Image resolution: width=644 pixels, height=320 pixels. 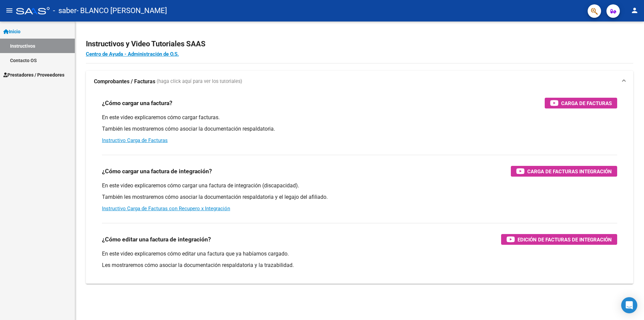 What do you see at coordinates (360, 186) in the screenshot?
I see `p: En este video explicaremos cómo cargar una factura de integración (discapacidad).` at bounding box center [360, 186].